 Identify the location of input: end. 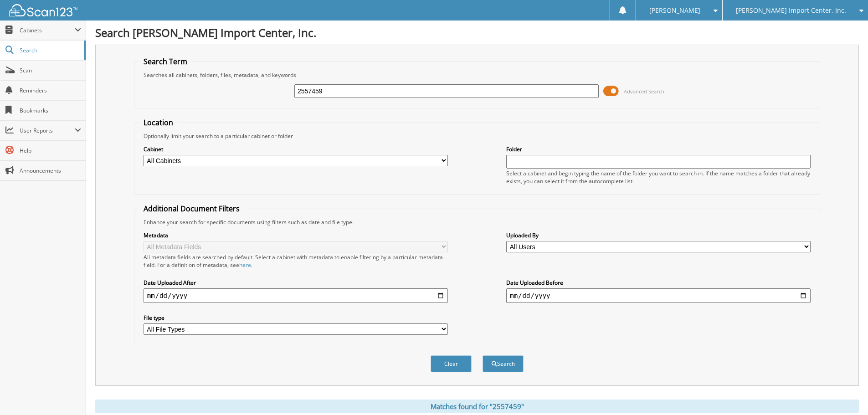
(658, 295).